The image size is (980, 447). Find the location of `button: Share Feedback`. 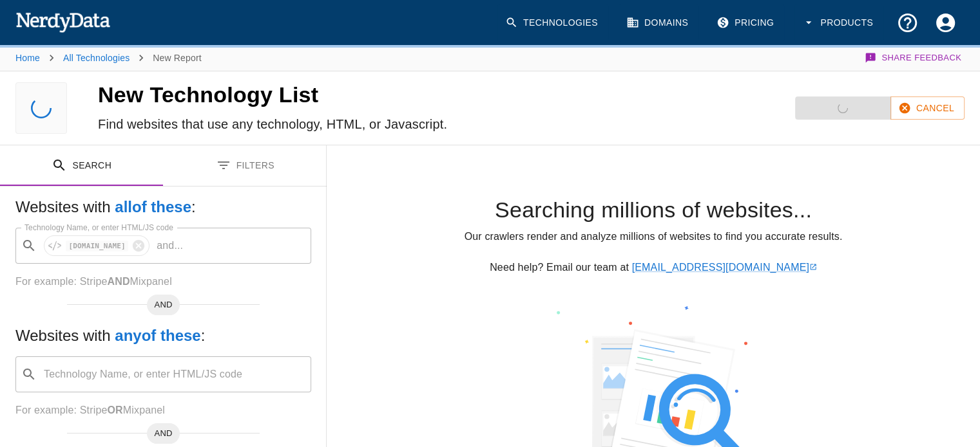

button: Share Feedback is located at coordinates (913, 58).